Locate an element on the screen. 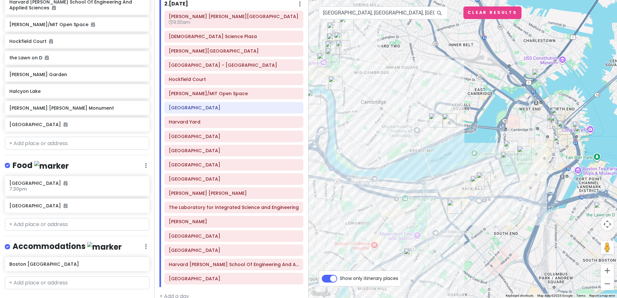 This screenshot has width=617, height=298. h6: Dunster House is located at coordinates (234, 137).